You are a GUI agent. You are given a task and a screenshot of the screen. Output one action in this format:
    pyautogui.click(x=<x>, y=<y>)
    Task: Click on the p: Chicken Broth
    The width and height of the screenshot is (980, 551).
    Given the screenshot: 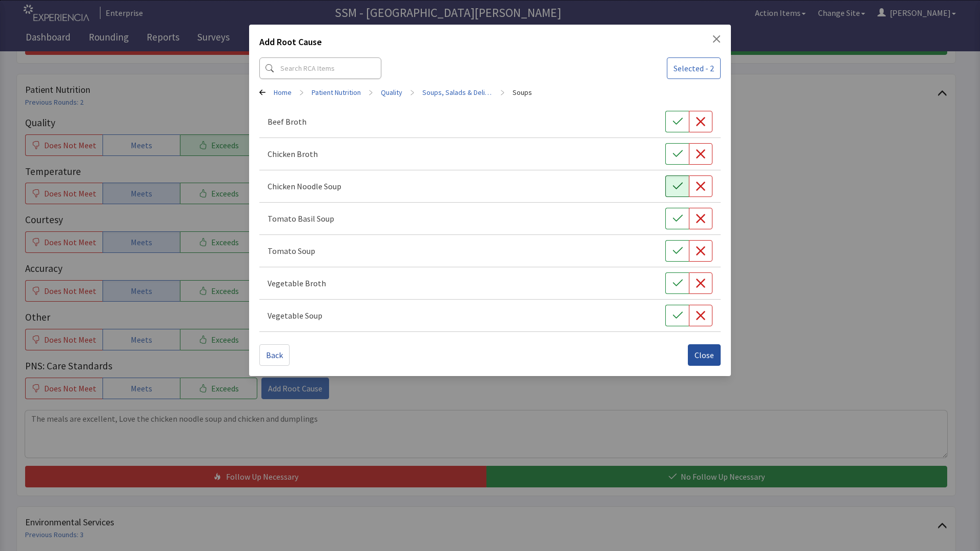 What is the action you would take?
    pyautogui.click(x=293, y=154)
    